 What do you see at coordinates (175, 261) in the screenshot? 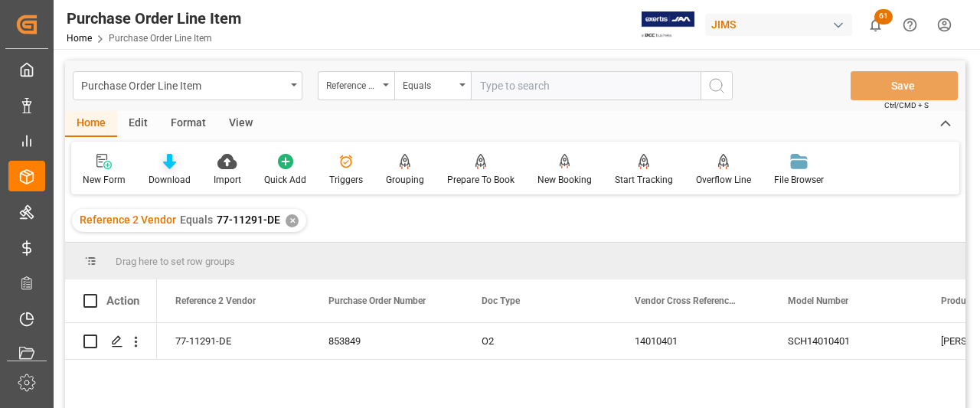
I see `span: Drag here to set row groups` at bounding box center [175, 261].